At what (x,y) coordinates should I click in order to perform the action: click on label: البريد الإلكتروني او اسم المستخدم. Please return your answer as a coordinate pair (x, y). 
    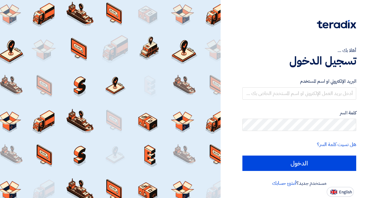
    Looking at the image, I should click on (299, 81).